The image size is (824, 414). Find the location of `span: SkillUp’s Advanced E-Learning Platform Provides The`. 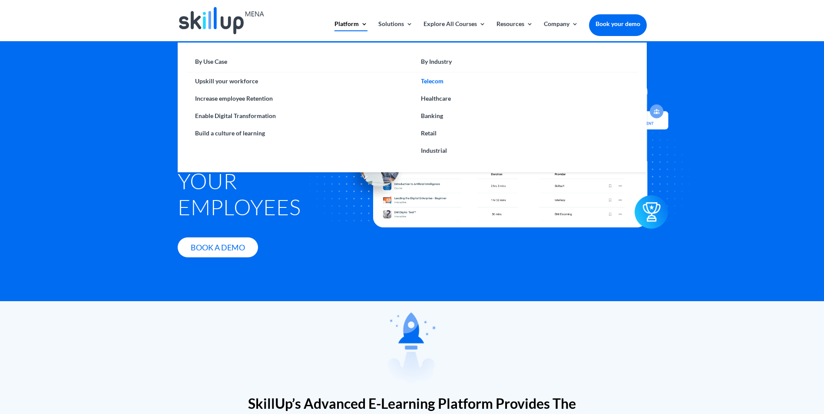

span: SkillUp’s Advanced E-Learning Platform Provides The is located at coordinates (412, 403).